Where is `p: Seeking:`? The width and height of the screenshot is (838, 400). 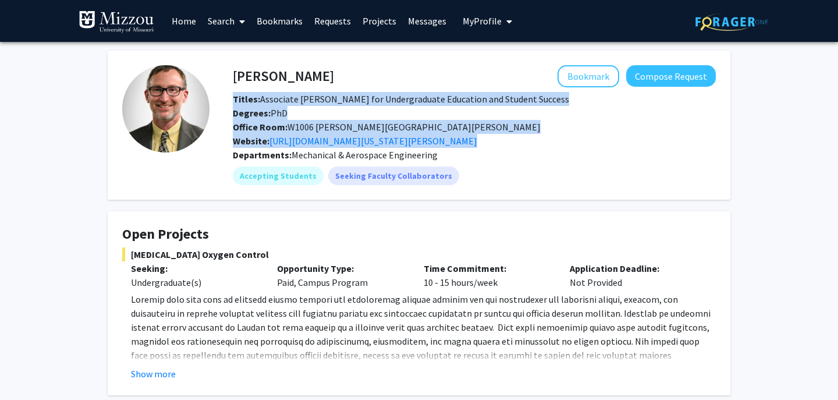 p: Seeking: is located at coordinates (195, 268).